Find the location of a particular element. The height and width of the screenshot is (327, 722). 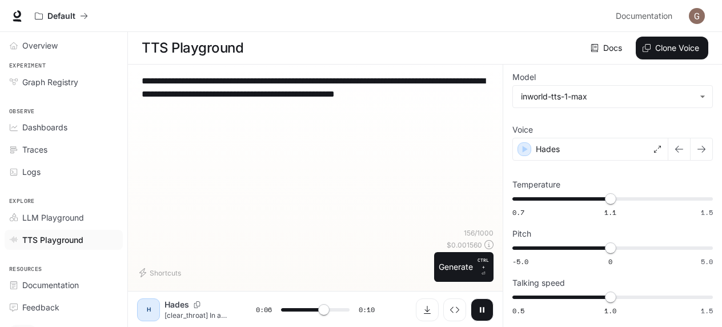

button: Clone Voice is located at coordinates (671, 48).